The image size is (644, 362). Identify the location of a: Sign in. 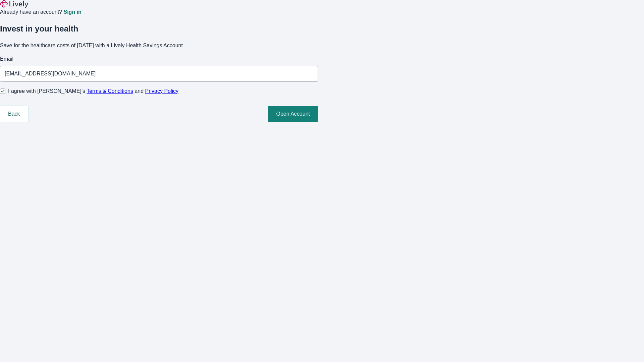
(72, 12).